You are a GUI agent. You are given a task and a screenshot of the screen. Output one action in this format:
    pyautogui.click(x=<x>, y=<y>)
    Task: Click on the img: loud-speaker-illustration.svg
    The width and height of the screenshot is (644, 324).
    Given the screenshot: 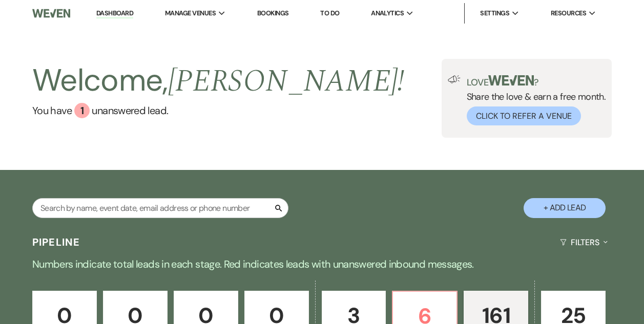 What is the action you would take?
    pyautogui.click(x=454, y=79)
    